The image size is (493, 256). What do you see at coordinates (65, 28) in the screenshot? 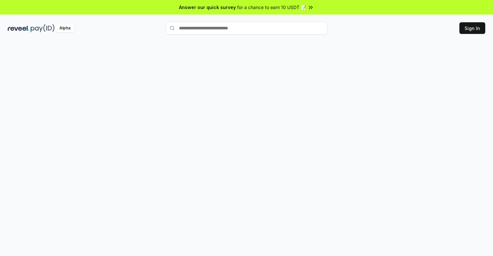
I see `div: Alpha` at bounding box center [65, 28].